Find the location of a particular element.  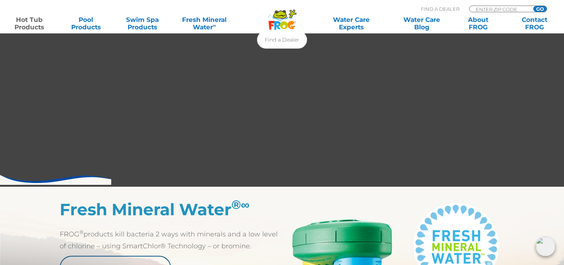

input: Zip Code Form is located at coordinates (499, 9).